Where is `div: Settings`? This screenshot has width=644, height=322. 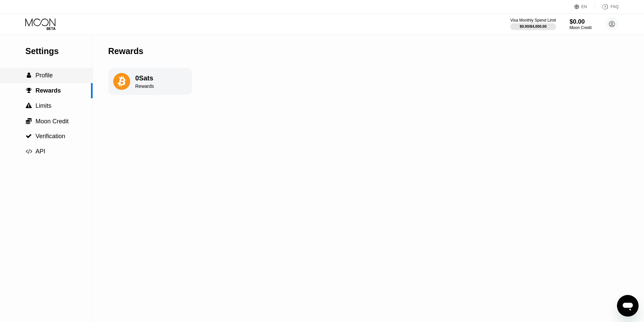 div: Settings is located at coordinates (59, 51).